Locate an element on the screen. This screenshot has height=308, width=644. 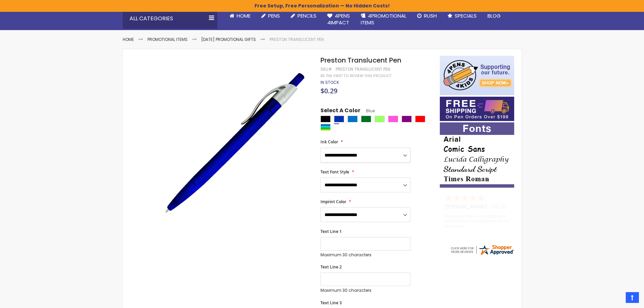
span: Ink Color is located at coordinates (330, 142).